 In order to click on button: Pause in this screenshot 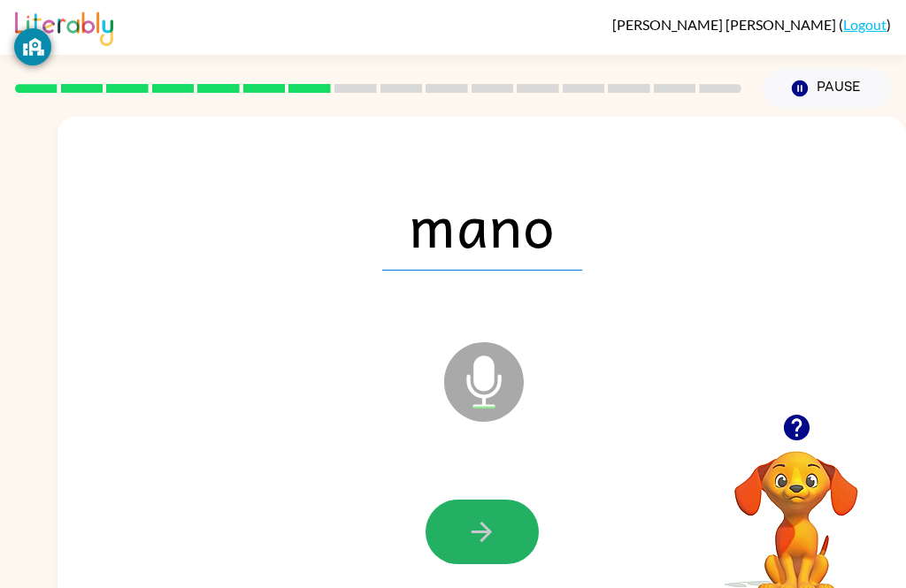, I will do `click(826, 88)`.